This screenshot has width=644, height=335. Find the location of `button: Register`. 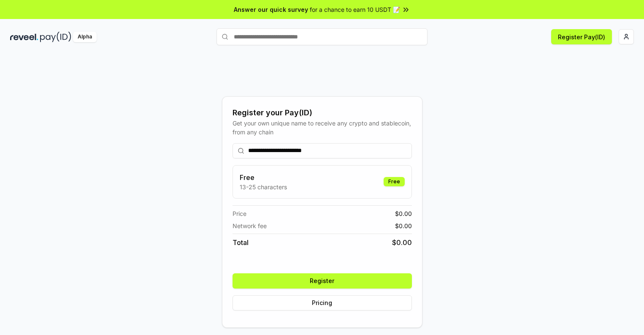

button: Register is located at coordinates (322, 281).